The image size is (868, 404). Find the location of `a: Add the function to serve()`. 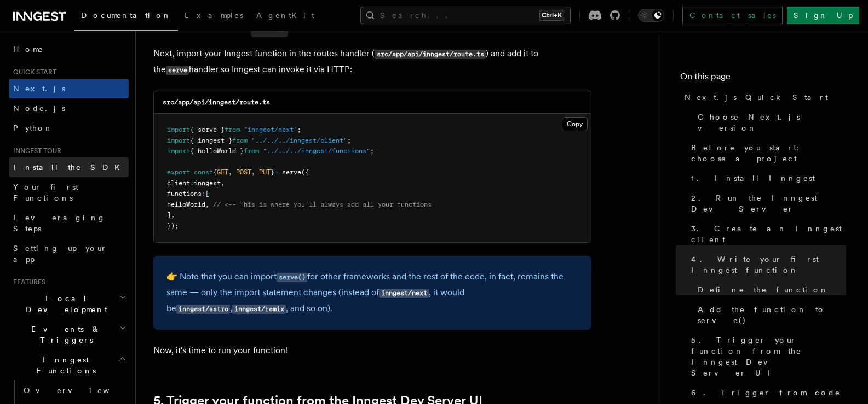

a: Add the function to serve() is located at coordinates (769, 315).